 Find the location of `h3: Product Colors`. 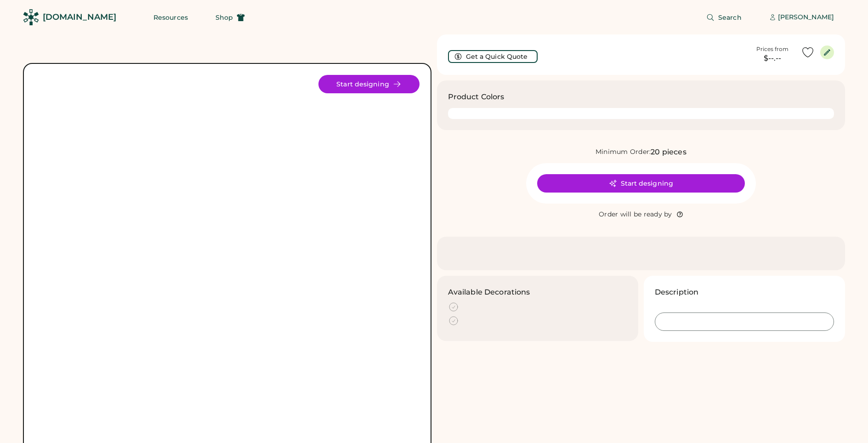

h3: Product Colors is located at coordinates (476, 97).